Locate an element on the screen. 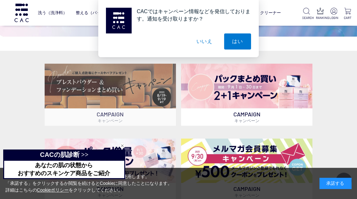  img: ベースメイクキャンペーン is located at coordinates (110, 86).